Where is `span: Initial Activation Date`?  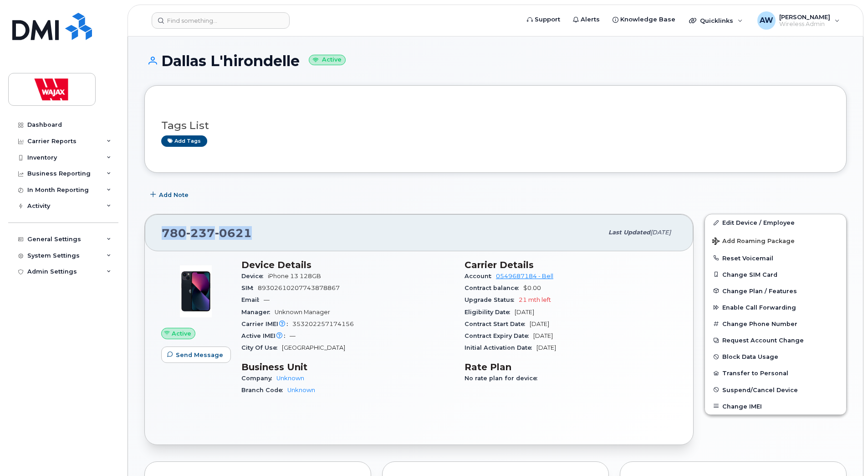
span: Initial Activation Date is located at coordinates (501, 347).